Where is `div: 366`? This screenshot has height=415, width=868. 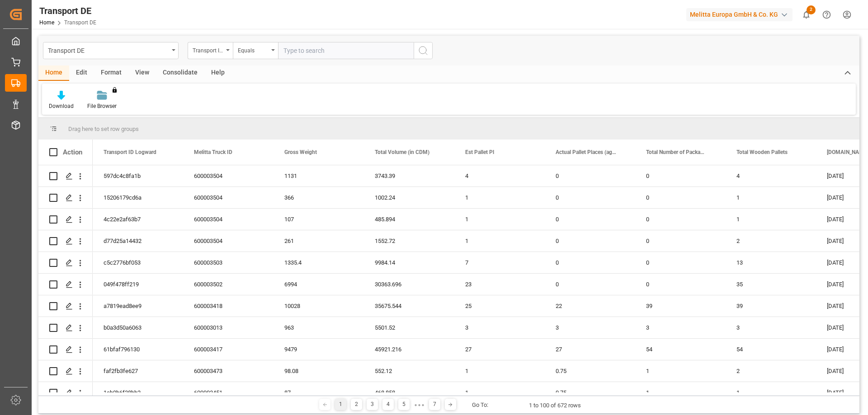
div: 366 is located at coordinates (319, 197).